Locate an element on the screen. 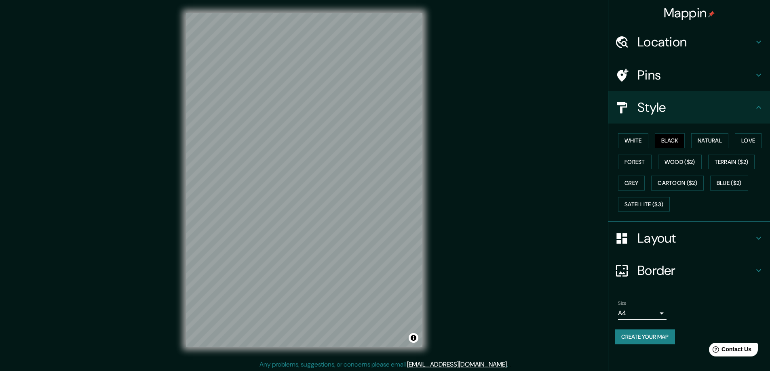  button: Grey is located at coordinates (631, 183).